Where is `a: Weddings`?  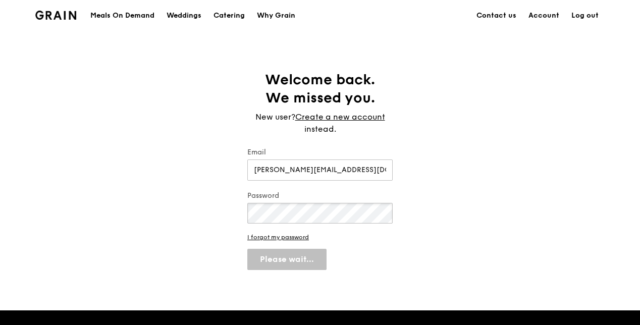
a: Weddings is located at coordinates (184, 16).